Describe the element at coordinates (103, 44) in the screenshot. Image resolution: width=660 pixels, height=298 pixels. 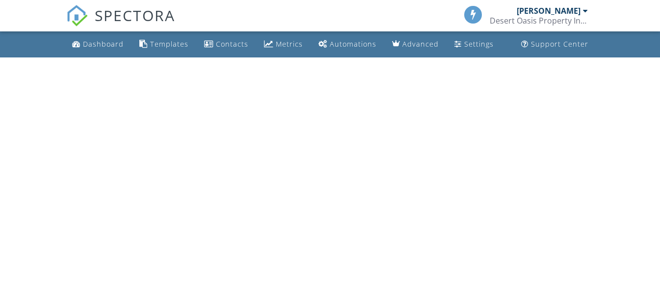
I see `div: Dashboard` at that location.